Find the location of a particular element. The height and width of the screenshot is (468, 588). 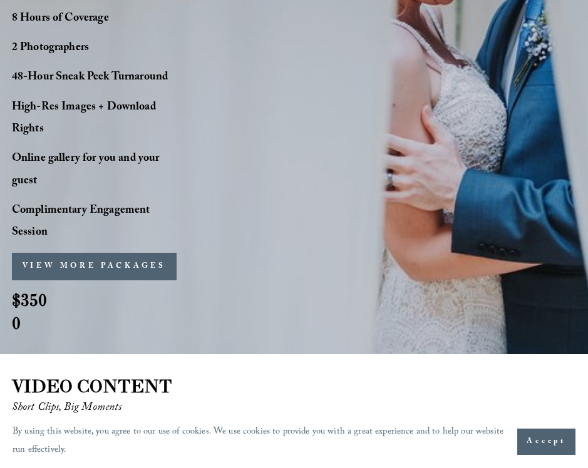

strong: $3500 is located at coordinates (29, 312).